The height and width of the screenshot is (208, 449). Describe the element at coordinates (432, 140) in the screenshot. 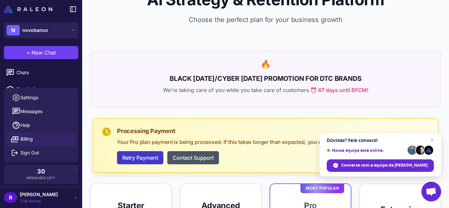

I see `span: Bate-papo` at that location.